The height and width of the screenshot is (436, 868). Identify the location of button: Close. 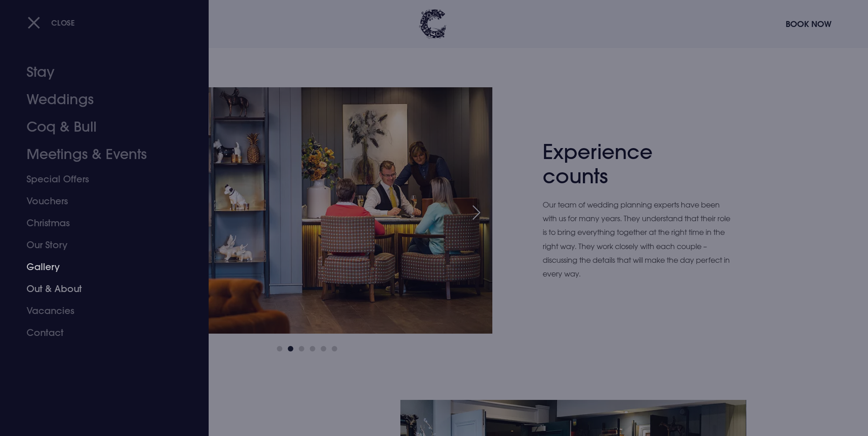
(51, 23).